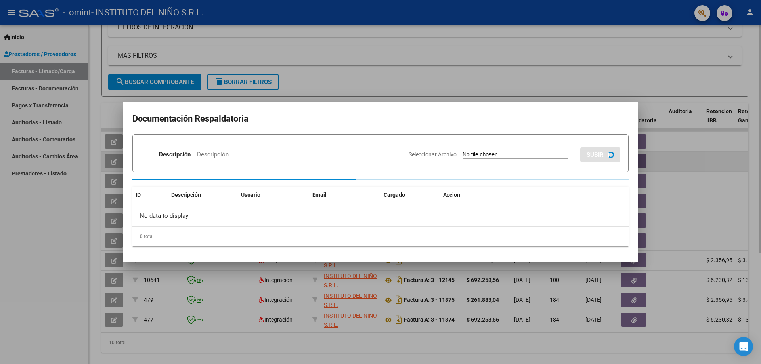 This screenshot has width=761, height=364. Describe the element at coordinates (394, 195) in the screenshot. I see `span: Cargado` at that location.